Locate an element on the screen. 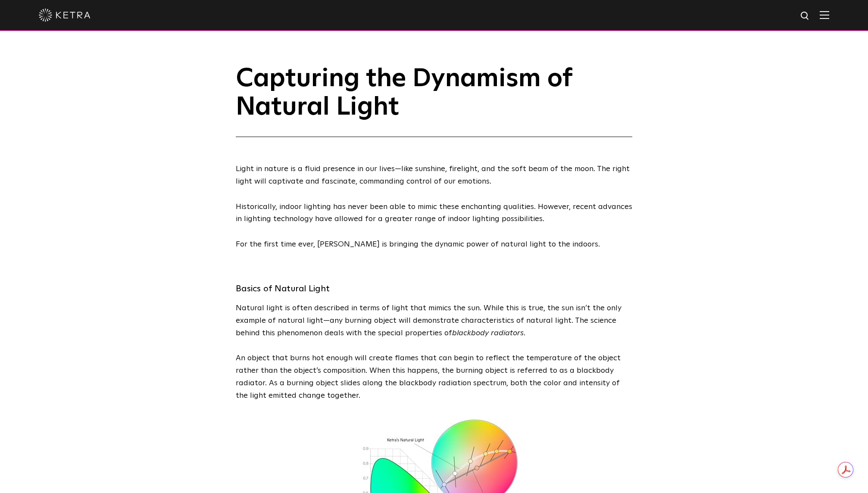 Image resolution: width=868 pixels, height=493 pixels. p: Natural light is often described in terms of light that mimics the sun. While this is true, the s... is located at coordinates (434, 321).